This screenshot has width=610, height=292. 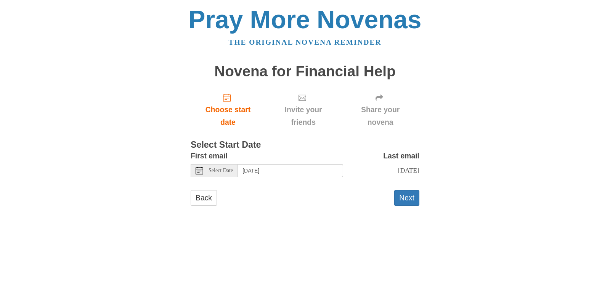 What do you see at coordinates (209, 156) in the screenshot?
I see `label: First email` at bounding box center [209, 156].